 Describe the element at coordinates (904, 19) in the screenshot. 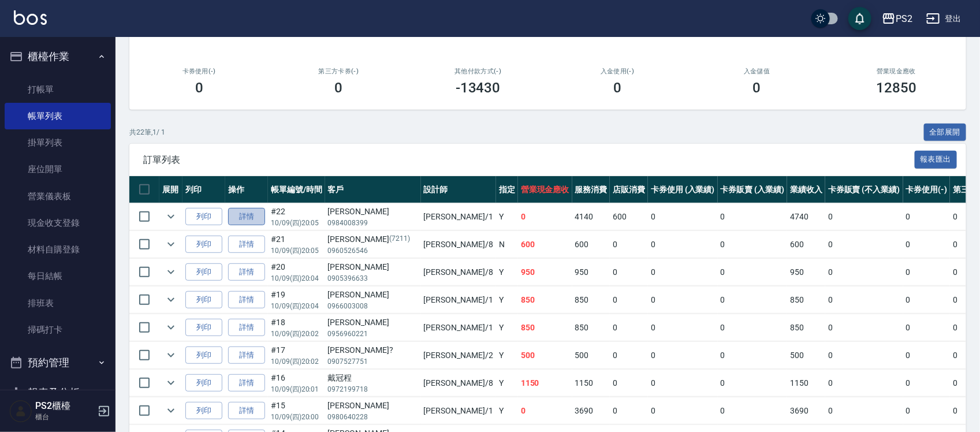

I see `div: PS2` at that location.